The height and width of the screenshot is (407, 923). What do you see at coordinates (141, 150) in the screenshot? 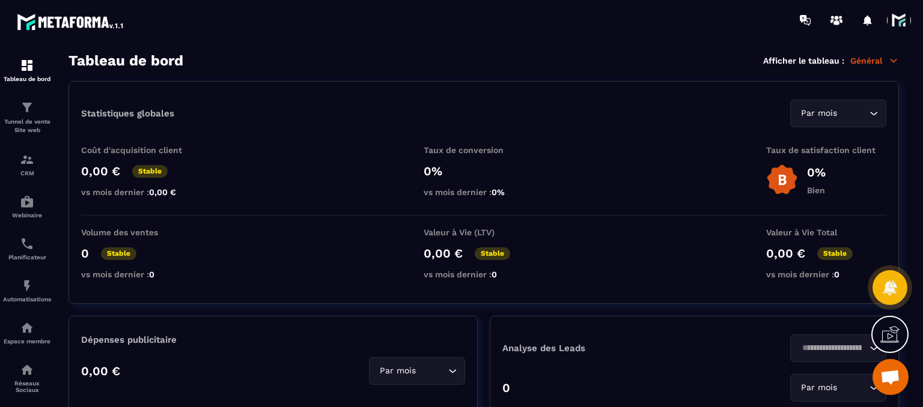
I see `p: Coût d'acquisition client` at bounding box center [141, 150].